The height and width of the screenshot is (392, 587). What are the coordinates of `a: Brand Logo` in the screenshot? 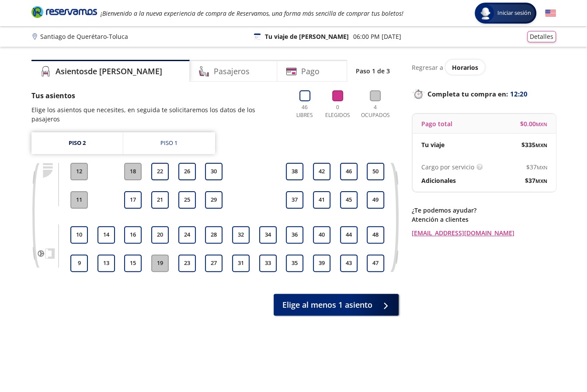 It's located at (64, 13).